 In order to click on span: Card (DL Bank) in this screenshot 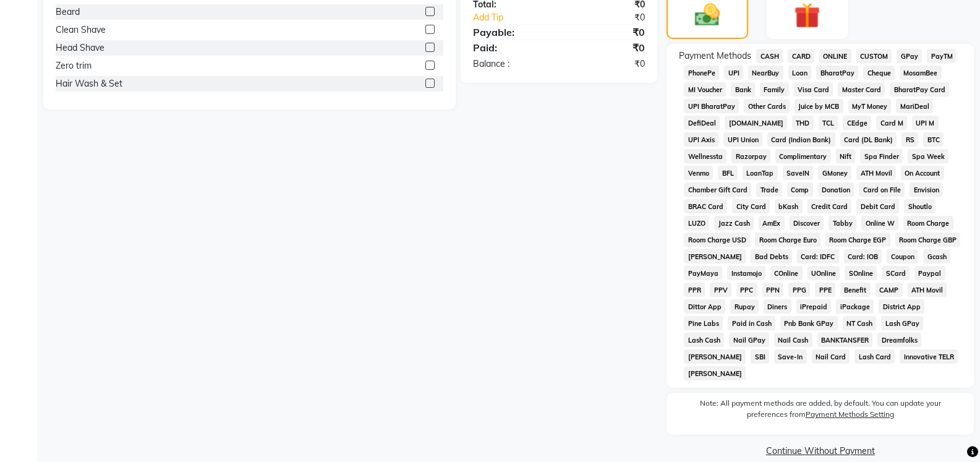, I will do `click(869, 139)`.